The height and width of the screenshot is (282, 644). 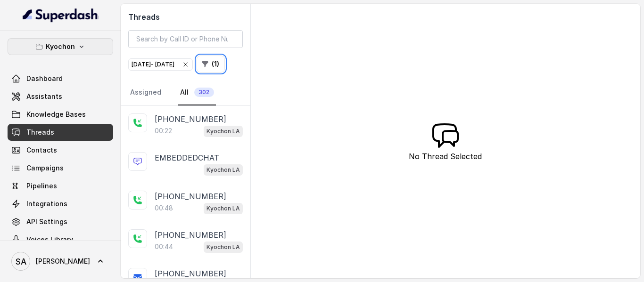 What do you see at coordinates (445, 157) in the screenshot?
I see `p: No Thread Selected` at bounding box center [445, 157].